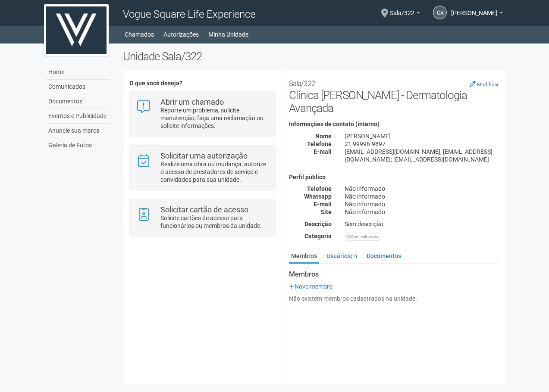 The width and height of the screenshot is (549, 392). What do you see at coordinates (214, 172) in the screenshot?
I see `p: Realize uma obra ou mudança, autorize o acesso de prestadores de serviço e convidados para sua un...` at bounding box center [214, 172].